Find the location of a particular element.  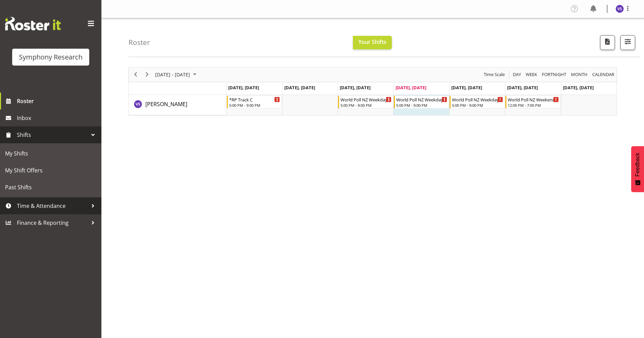

button: Month is located at coordinates (603, 74).